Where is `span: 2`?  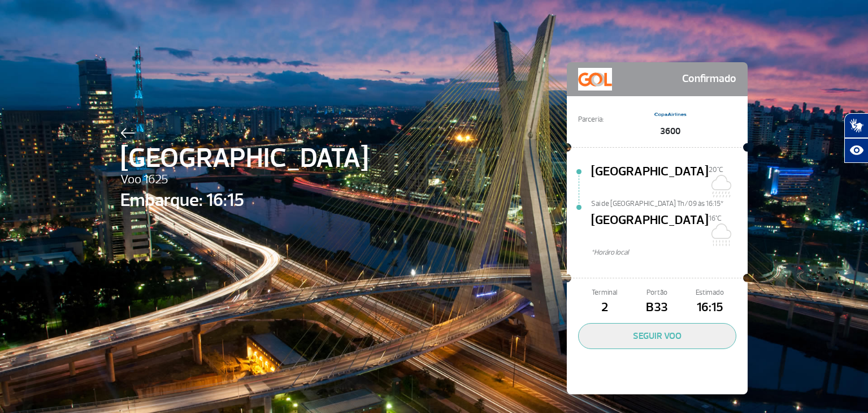 span: 2 is located at coordinates (604, 308).